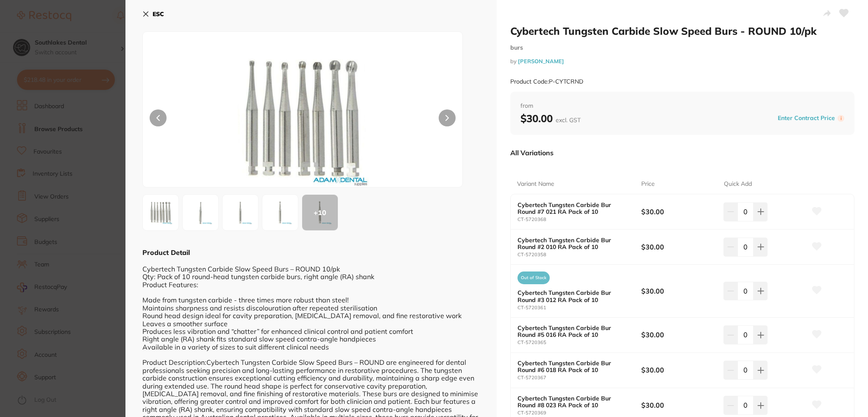 This screenshot has width=868, height=417. Describe the element at coordinates (281, 212) in the screenshot. I see `img: MjAzNjMuanBn` at that location.